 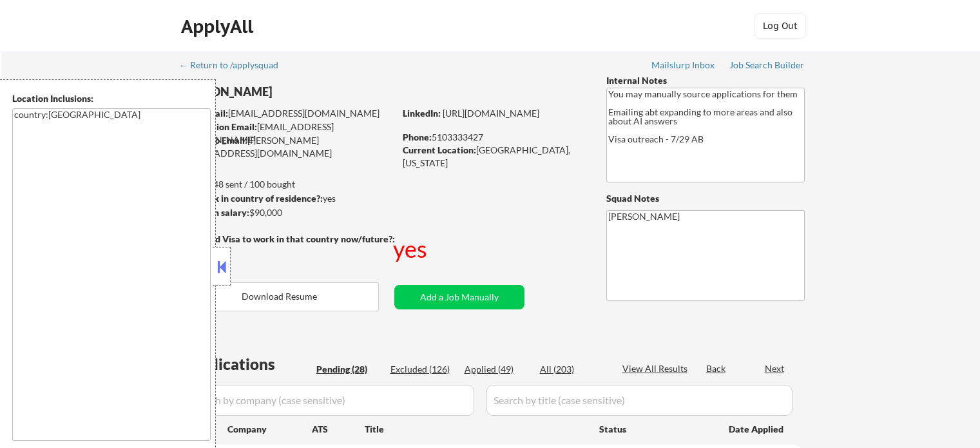 I want to click on a: Job Search Builder, so click(x=767, y=67).